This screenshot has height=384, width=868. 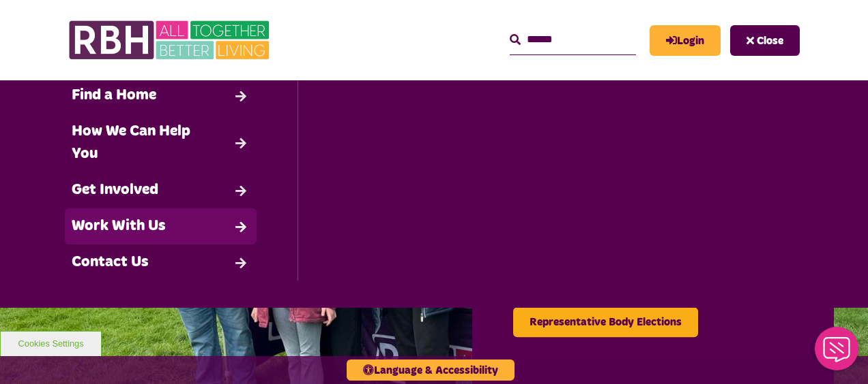 I want to click on span: Close, so click(x=770, y=41).